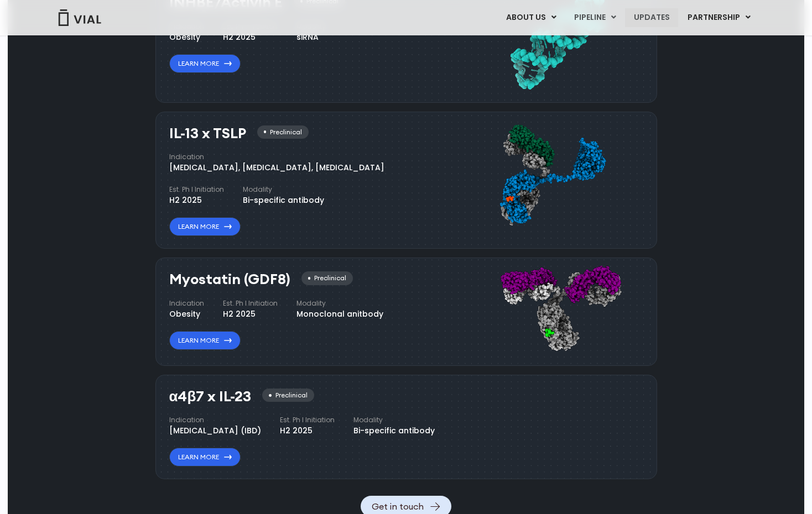 The height and width of the screenshot is (514, 812). Describe the element at coordinates (79, 18) in the screenshot. I see `img: Vial Logo` at that location.